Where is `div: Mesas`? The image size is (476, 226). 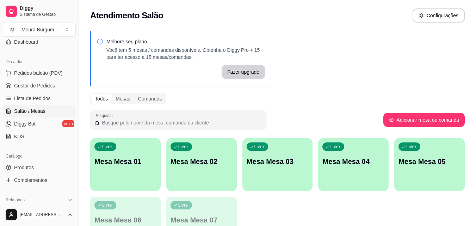
div: Mesas is located at coordinates (123, 99).